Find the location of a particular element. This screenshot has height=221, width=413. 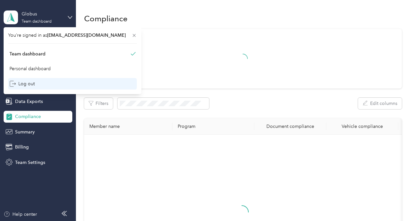

div: Globus is located at coordinates (42, 14).